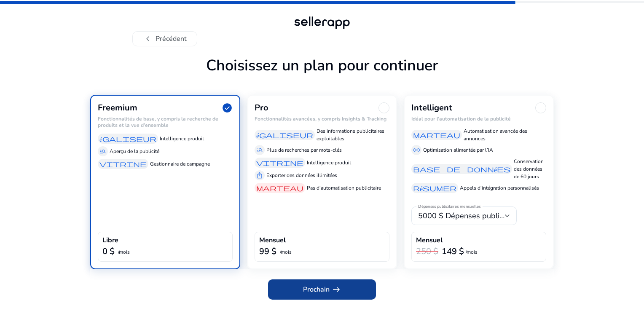 The image size is (644, 311). I want to click on p: Plus de recherches par mots-clés, so click(304, 150).